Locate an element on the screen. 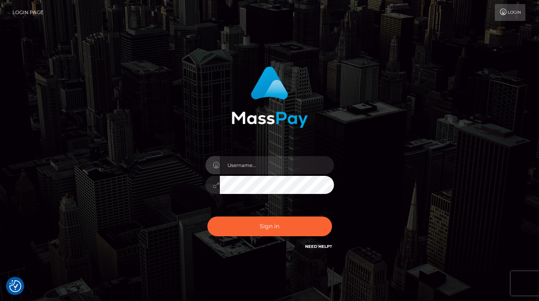 This screenshot has width=539, height=301. input: Username... is located at coordinates (277, 165).